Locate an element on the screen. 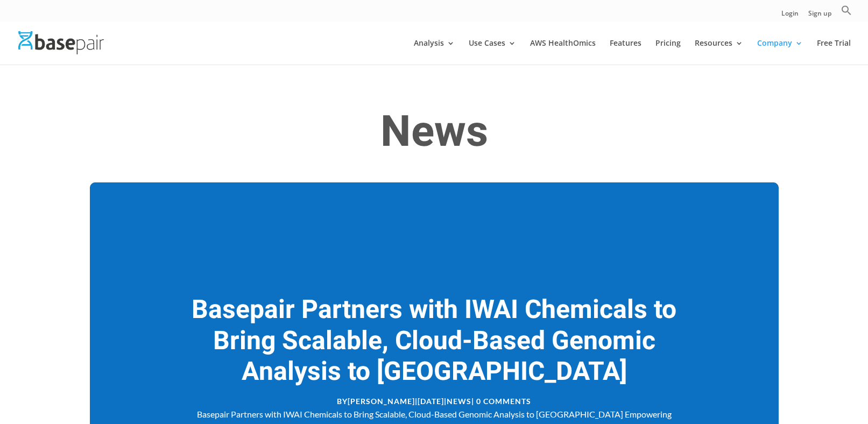  a: Login is located at coordinates (790, 15).